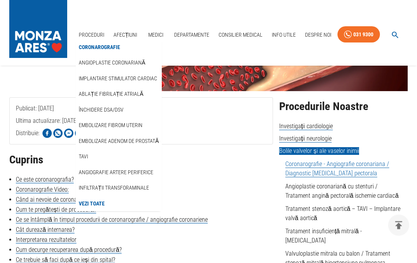 The width and height of the screenshot is (417, 263). Describe the element at coordinates (284, 35) in the screenshot. I see `a: Info Utile` at that location.